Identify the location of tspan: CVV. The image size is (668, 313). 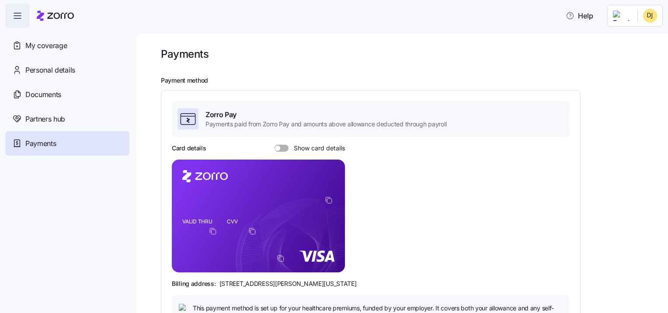
(232, 221).